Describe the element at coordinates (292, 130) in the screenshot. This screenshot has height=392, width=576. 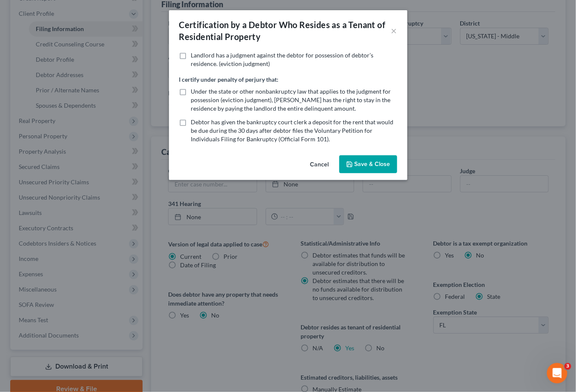
I see `span: Debtor has given the bankruptcy court clerk a deposit for the rent that would be due during the 3...` at that location.